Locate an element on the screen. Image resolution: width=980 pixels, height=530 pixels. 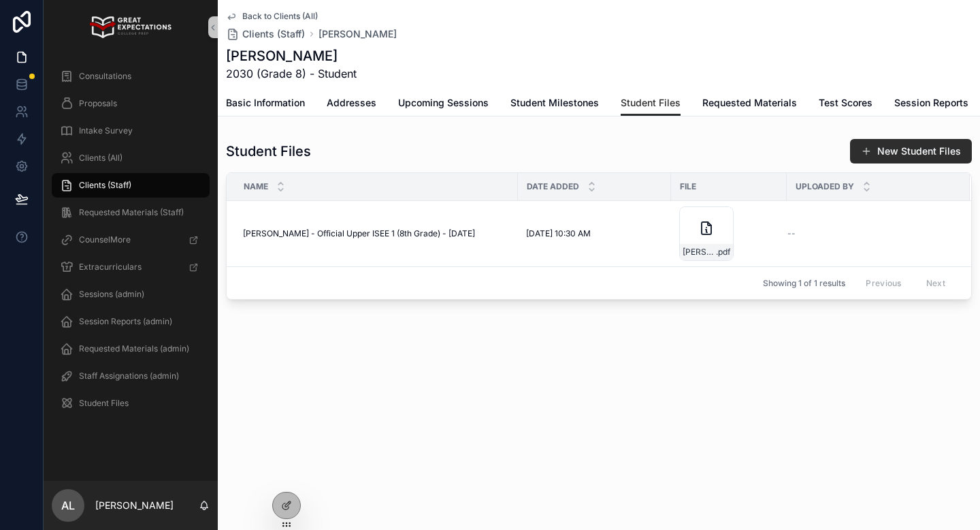
span: Addresses is located at coordinates (352, 103).